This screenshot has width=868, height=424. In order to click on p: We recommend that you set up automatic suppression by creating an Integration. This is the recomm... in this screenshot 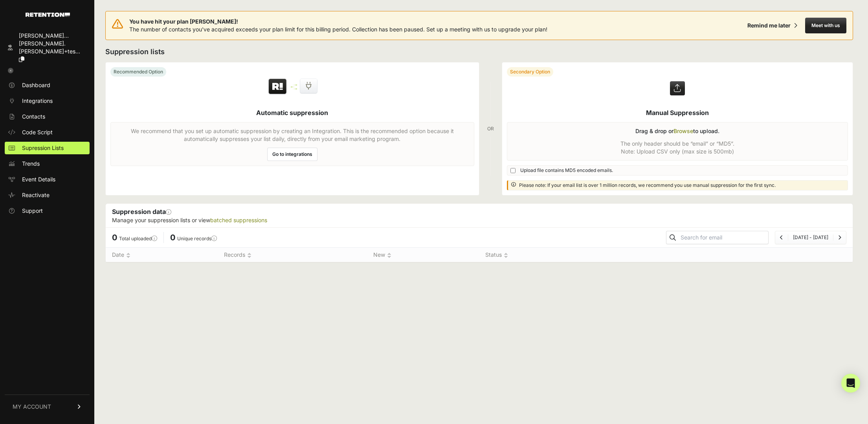, I will do `click(292, 135)`.